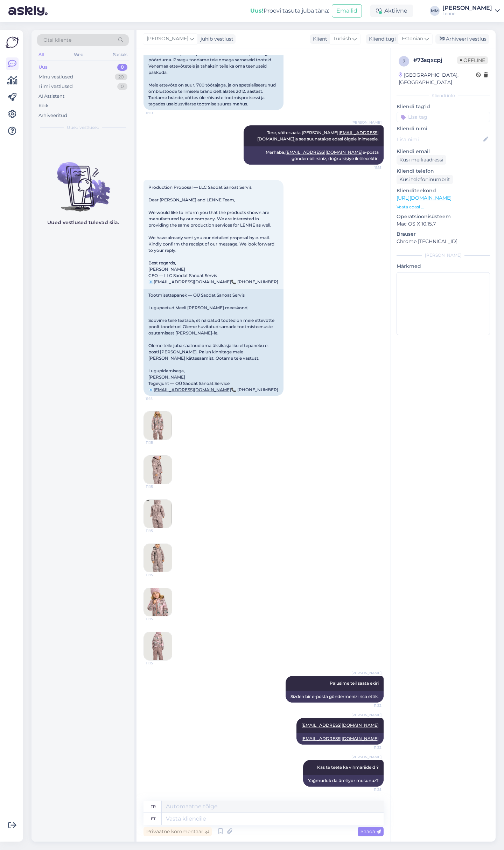  Describe the element at coordinates (41, 55) in the screenshot. I see `div: All` at that location.